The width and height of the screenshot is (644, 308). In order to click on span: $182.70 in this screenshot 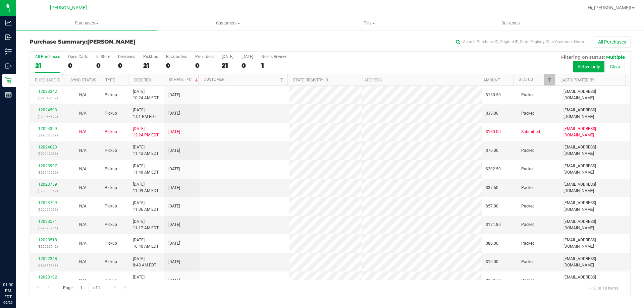, I will do `click(493, 281)`.